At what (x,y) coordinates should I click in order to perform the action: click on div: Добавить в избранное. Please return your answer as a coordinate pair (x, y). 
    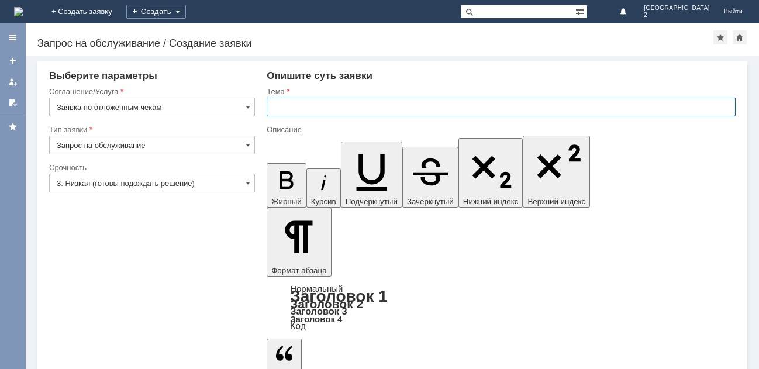
    Looking at the image, I should click on (720, 37).